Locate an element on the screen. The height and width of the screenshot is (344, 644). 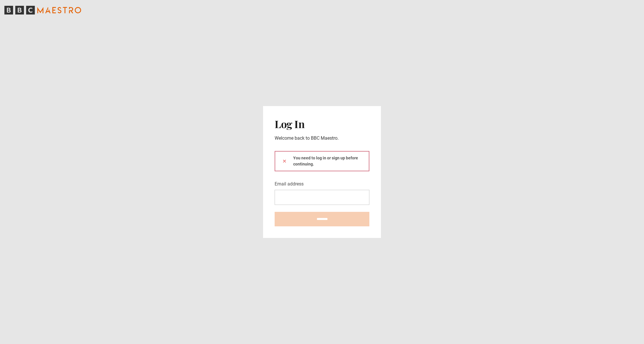
svg: BBC Maestro is located at coordinates (42, 10).